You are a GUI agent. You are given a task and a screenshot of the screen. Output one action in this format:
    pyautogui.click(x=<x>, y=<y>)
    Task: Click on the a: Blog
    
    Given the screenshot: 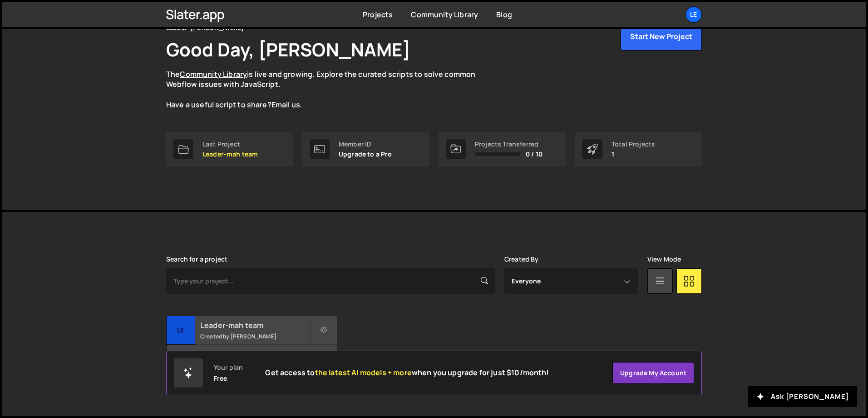 What is the action you would take?
    pyautogui.click(x=504, y=15)
    